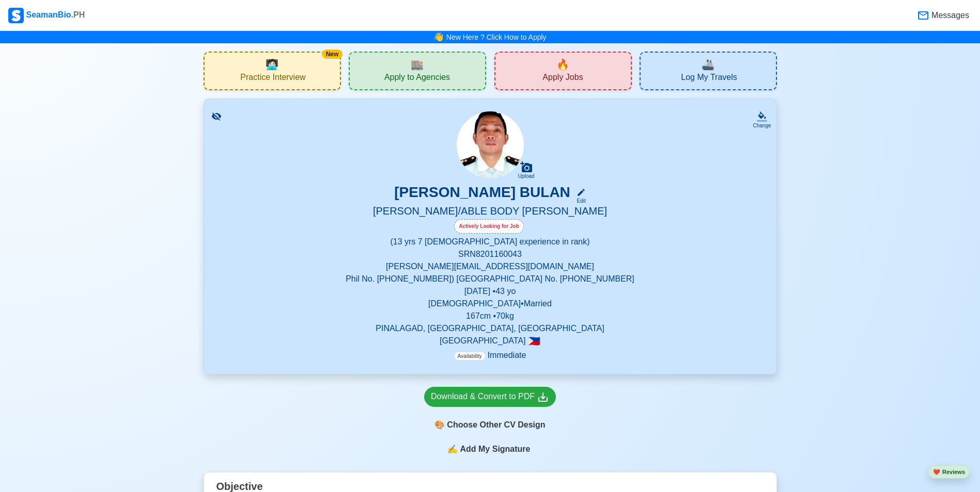 This screenshot has height=492, width=980. I want to click on button: heartReviews, so click(949, 472).